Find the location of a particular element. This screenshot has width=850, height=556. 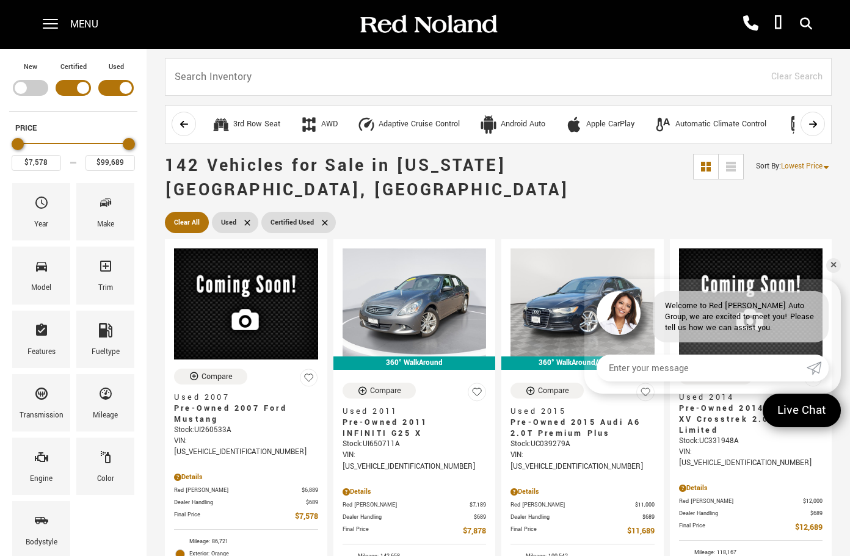

a: Used 2007Pre-Owned 2007 Ford Mustang is located at coordinates (246, 409).